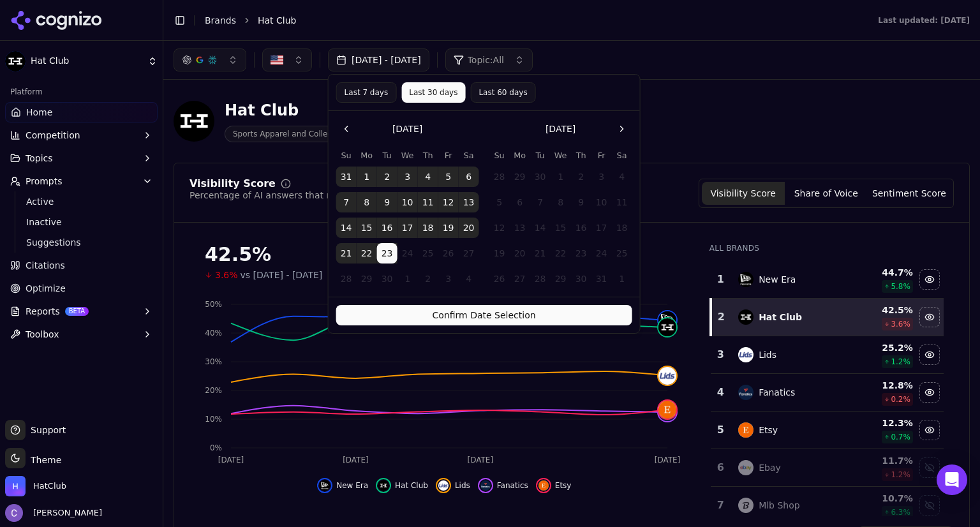  What do you see at coordinates (746, 505) in the screenshot?
I see `img: mlb shop` at bounding box center [746, 505].